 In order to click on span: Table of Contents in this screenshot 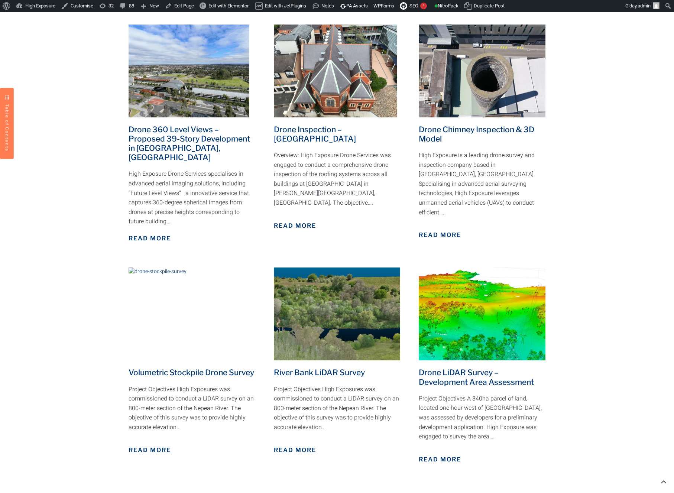, I will do `click(7, 128)`.